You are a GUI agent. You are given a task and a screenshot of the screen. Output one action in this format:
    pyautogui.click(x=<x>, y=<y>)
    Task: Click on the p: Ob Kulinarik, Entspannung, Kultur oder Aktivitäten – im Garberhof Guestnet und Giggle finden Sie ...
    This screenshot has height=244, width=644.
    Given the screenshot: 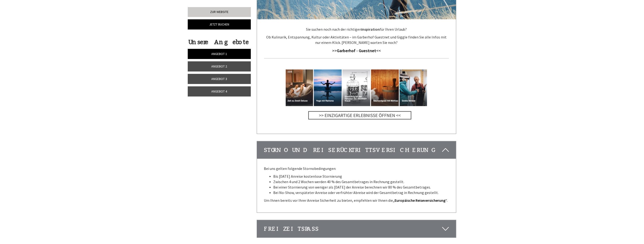 What is the action you would take?
    pyautogui.click(x=356, y=40)
    